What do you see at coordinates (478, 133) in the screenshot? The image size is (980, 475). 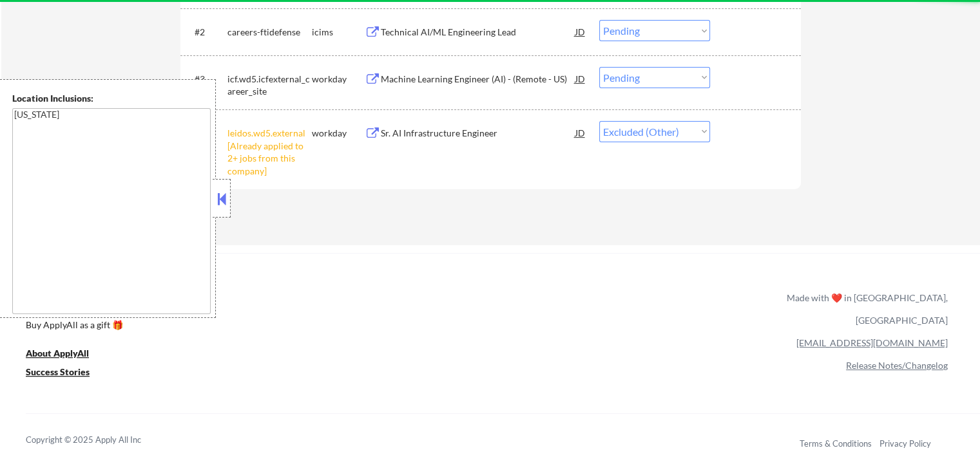 I see `div: Sr. AI Infrastructure Engineer` at bounding box center [478, 133].